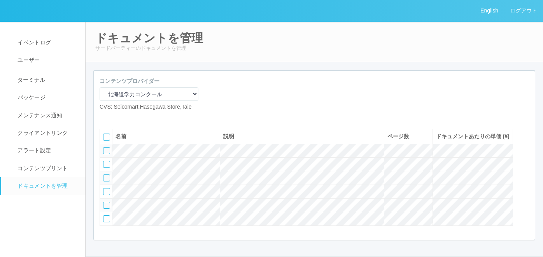  Describe the element at coordinates (33, 42) in the screenshot. I see `span: イベントログ` at that location.